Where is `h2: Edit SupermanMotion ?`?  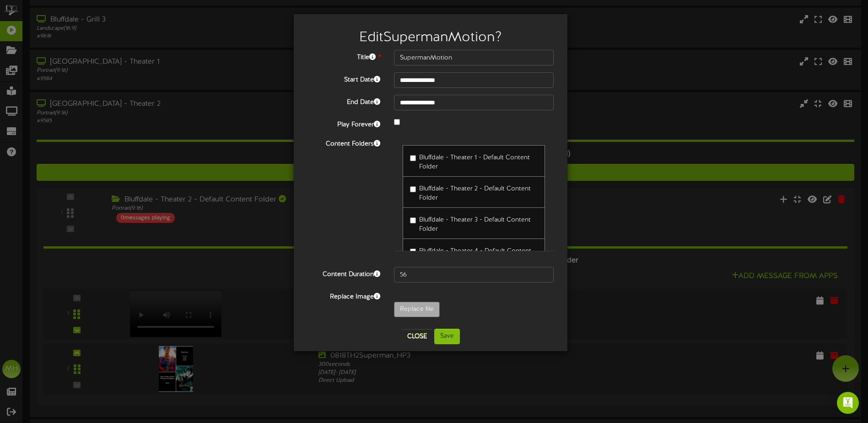 h2: Edit SupermanMotion ? is located at coordinates (430, 37).